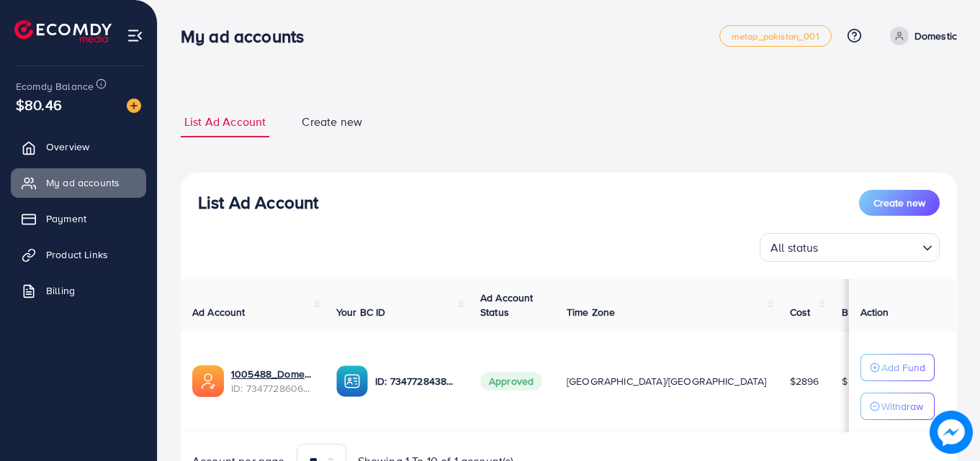 This screenshot has height=461, width=980. Describe the element at coordinates (794, 247) in the screenshot. I see `span: All status` at that location.